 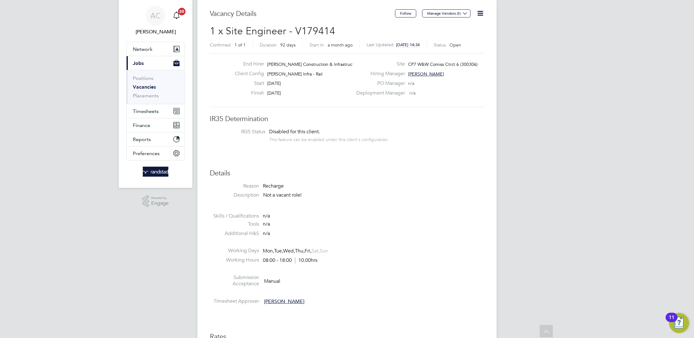 I want to click on span: AC, so click(x=156, y=16).